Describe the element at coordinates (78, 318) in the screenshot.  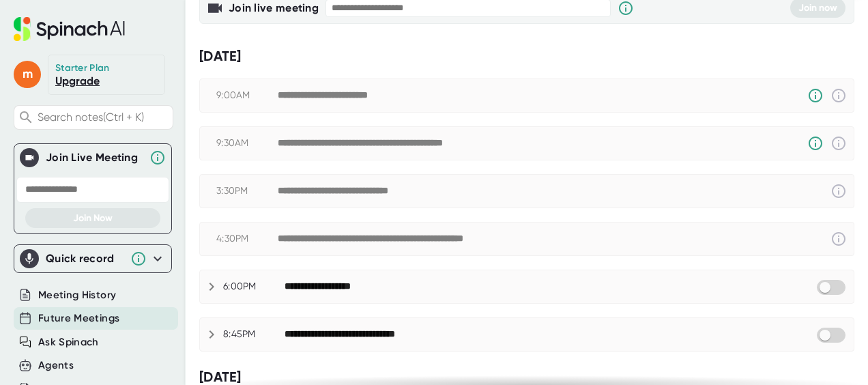
I see `button: Future Meetings` at that location.